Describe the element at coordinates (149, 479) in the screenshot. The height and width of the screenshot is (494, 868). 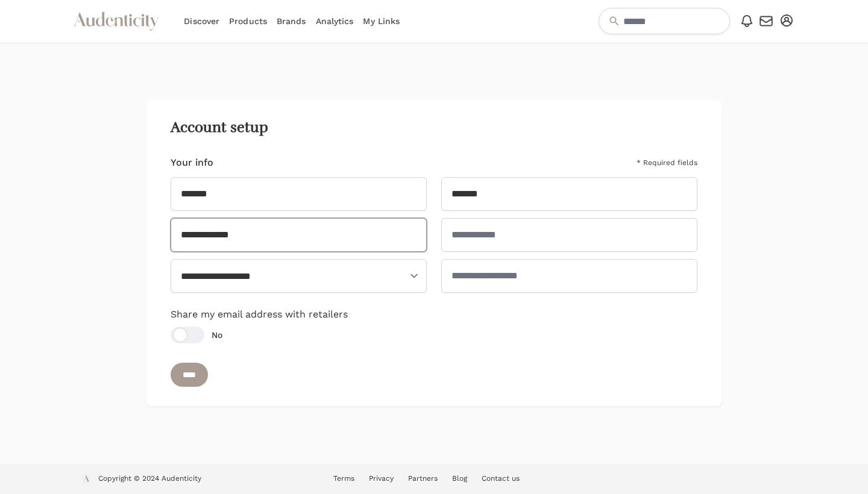
I see `p: Copyright © 2024 Audenticity` at that location.